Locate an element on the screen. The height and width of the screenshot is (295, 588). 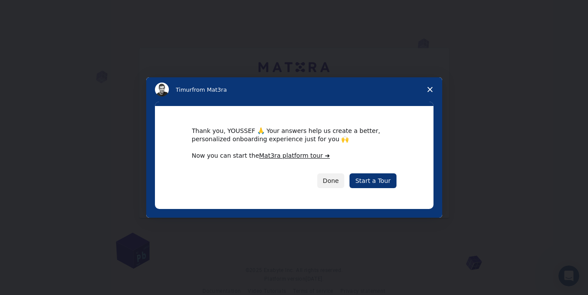
span: Timur is located at coordinates (184, 90).